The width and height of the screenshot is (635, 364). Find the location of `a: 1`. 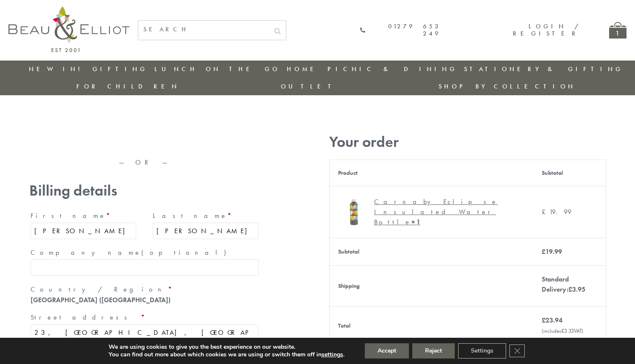

a: 1 is located at coordinates (618, 30).